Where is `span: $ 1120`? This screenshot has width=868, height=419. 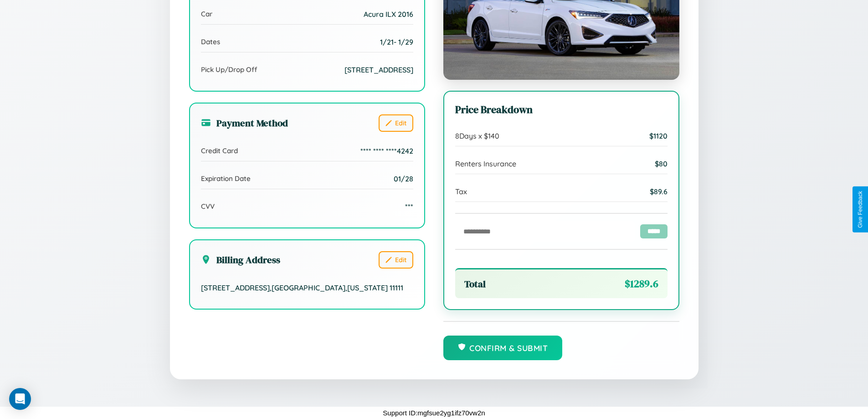
span: $ 1120 is located at coordinates (659, 136).